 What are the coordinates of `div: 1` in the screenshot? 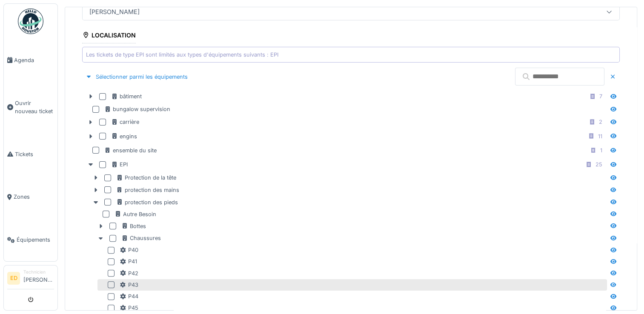 It's located at (601, 150).